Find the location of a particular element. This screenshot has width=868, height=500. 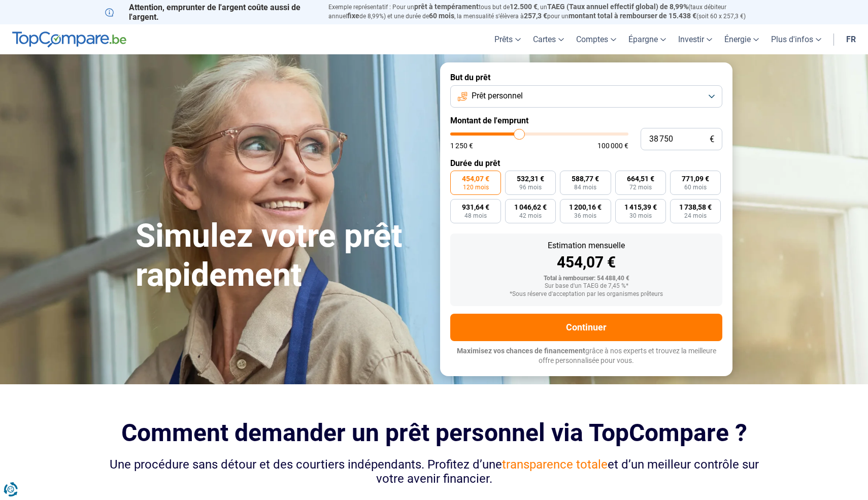

div: Sur base d'un TAEG de 7,45 %* is located at coordinates (586, 286).